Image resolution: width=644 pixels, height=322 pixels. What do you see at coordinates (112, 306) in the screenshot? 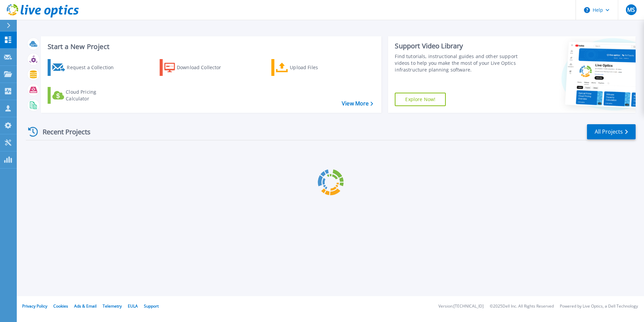
I see `a: Telemetry` at bounding box center [112, 306].